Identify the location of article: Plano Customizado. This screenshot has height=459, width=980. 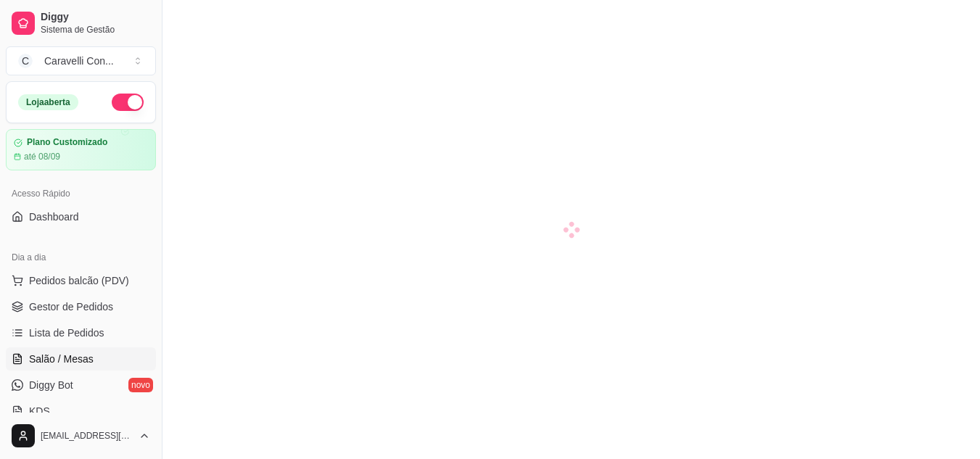
(67, 142).